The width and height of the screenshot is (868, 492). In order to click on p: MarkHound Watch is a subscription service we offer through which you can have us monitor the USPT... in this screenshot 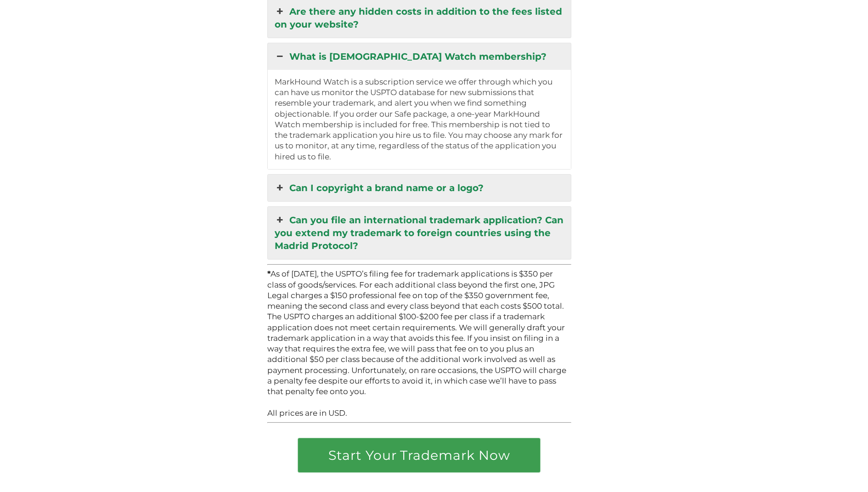, I will do `click(419, 119)`.